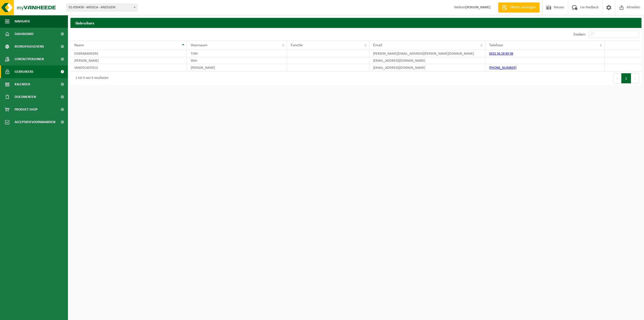  What do you see at coordinates (129, 68) in the screenshot?
I see `td: VANDECASTEELE` at bounding box center [129, 68].